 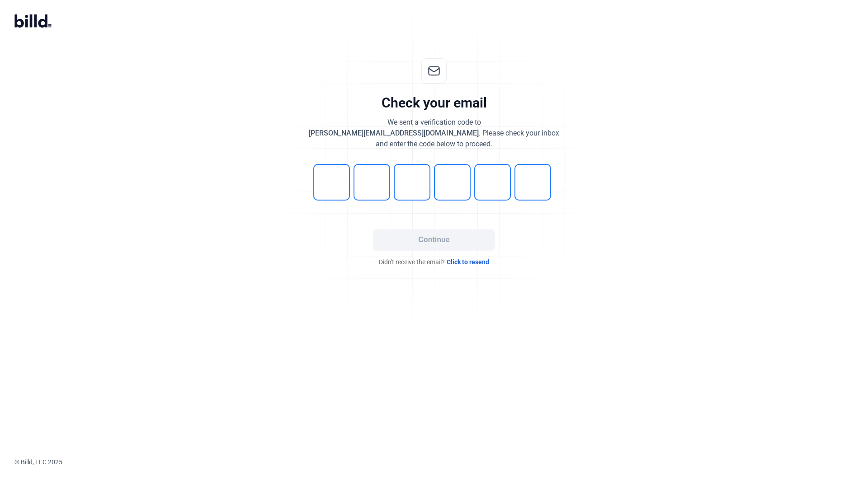 What do you see at coordinates (434, 103) in the screenshot?
I see `div: Check your email` at bounding box center [434, 103].